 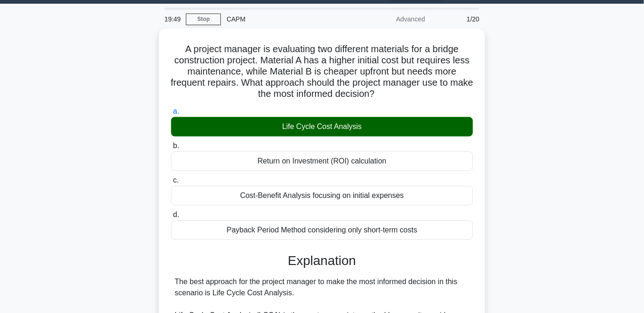 What do you see at coordinates (322, 196) in the screenshot?
I see `div: Cost-Benefit Analysis focusing on initial expenses` at bounding box center [322, 196].